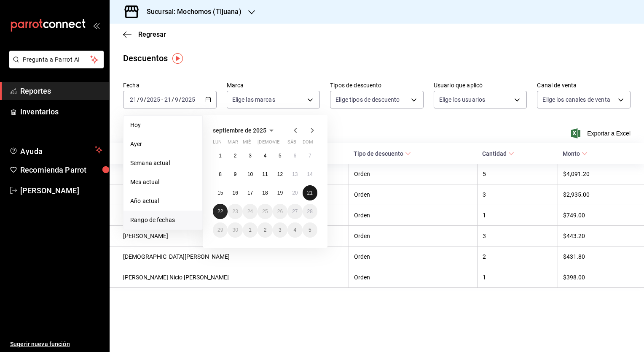 The width and height of the screenshot is (644, 352). What do you see at coordinates (518, 256) in the screenshot?
I see `th: 2` at bounding box center [518, 256].